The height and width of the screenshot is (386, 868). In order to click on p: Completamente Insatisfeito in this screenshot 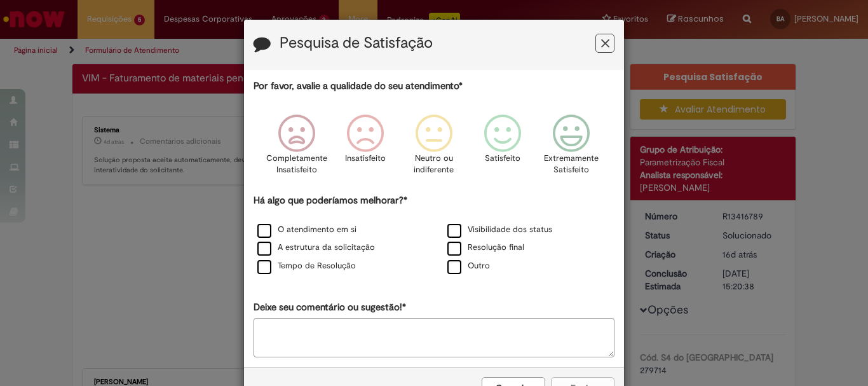, I will do `click(297, 164)`.